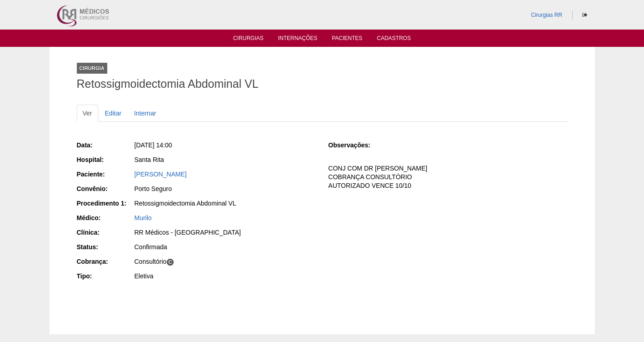  I want to click on div: Procedimento 1:, so click(105, 203).